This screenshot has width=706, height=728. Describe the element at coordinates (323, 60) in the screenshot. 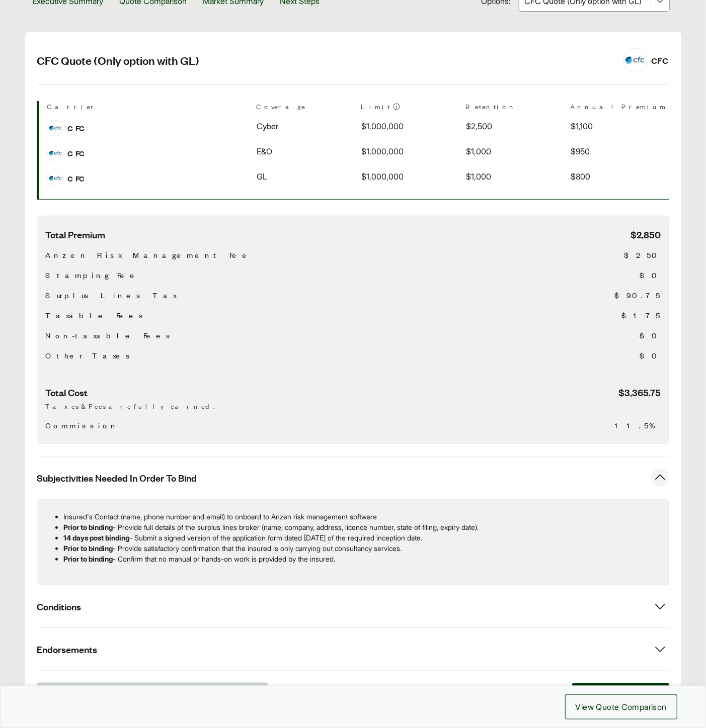

I see `h2: CFC Quote (Only option with GL)` at that location.